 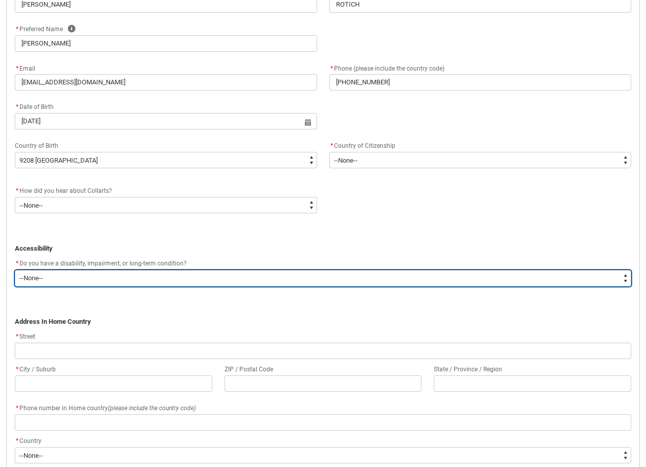 I want to click on span: State / Province / Region, so click(x=468, y=369).